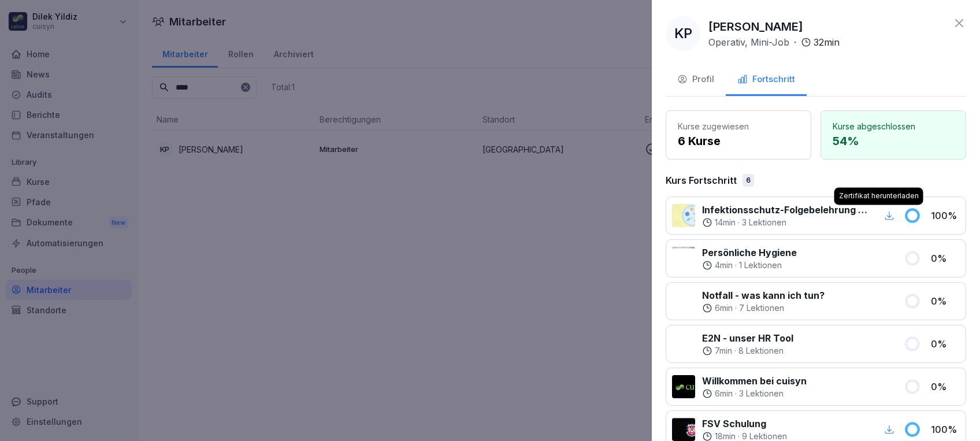 This screenshot has width=980, height=441. What do you see at coordinates (738, 126) in the screenshot?
I see `p: Kurse zugewiesen` at bounding box center [738, 126].